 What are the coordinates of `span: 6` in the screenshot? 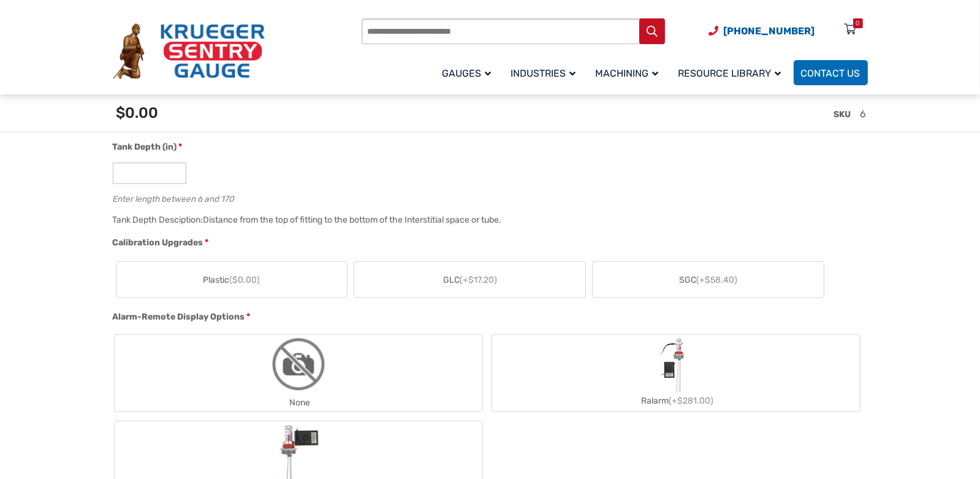 It's located at (863, 114).